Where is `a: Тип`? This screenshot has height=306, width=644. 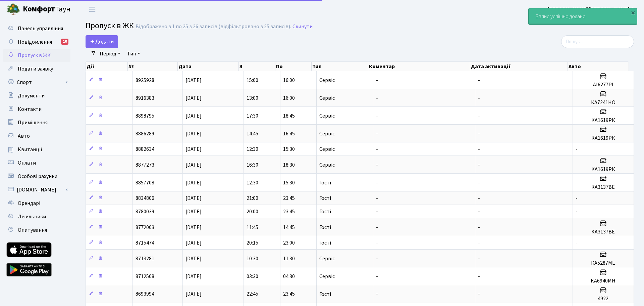 a: Тип is located at coordinates (133, 54).